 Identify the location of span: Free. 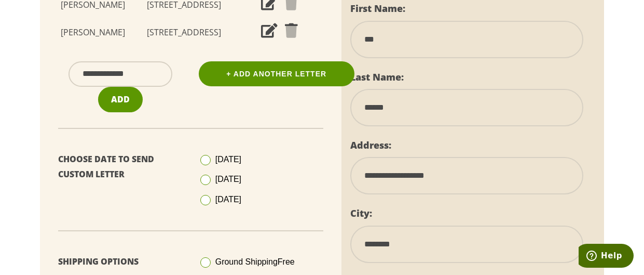
(286, 261).